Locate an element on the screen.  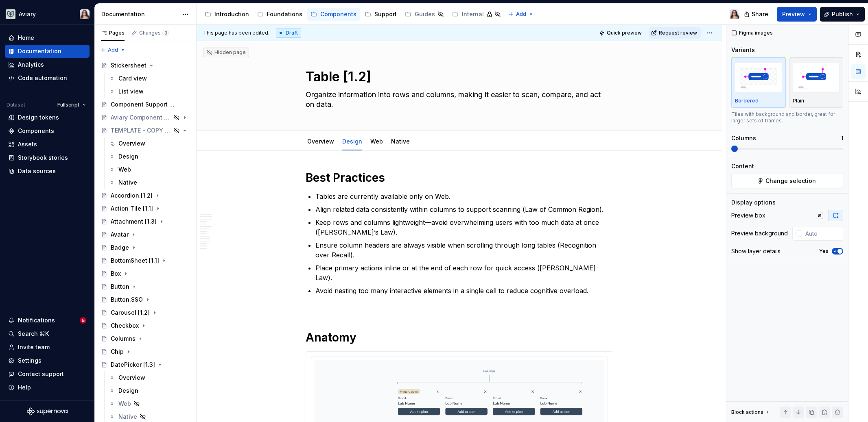
a: Attachment [1.3] is located at coordinates (145, 222).